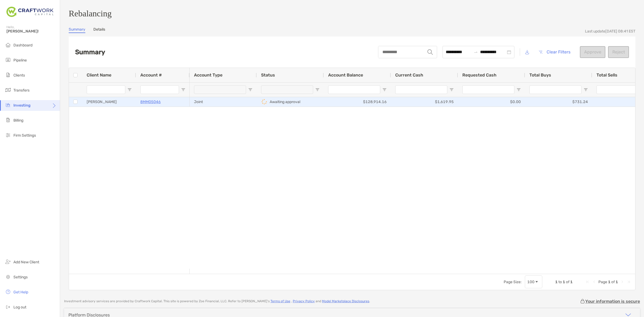 This screenshot has height=317, width=644. Describe the element at coordinates (594, 282) in the screenshot. I see `div: Previous Page` at that location.